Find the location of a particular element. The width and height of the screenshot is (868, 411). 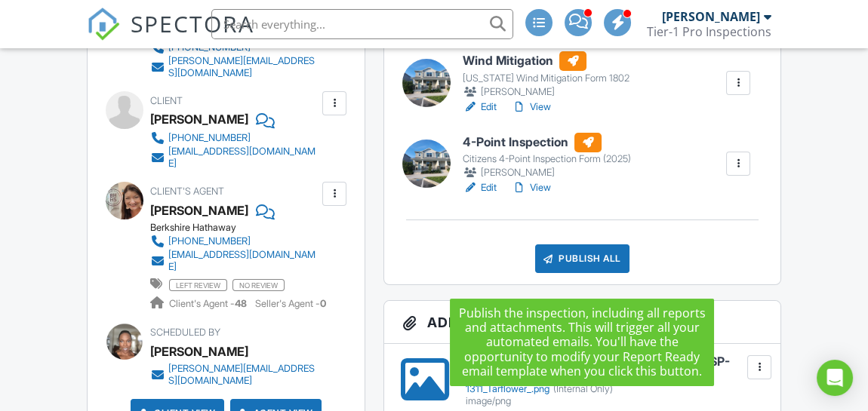

div: image/png is located at coordinates (614, 401).